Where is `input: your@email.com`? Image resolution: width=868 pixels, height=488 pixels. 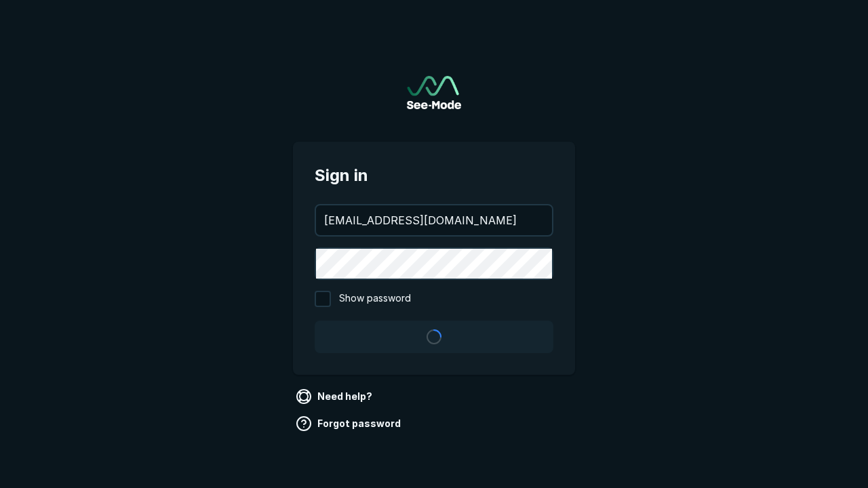 input: your@email.com is located at coordinates (434, 221).